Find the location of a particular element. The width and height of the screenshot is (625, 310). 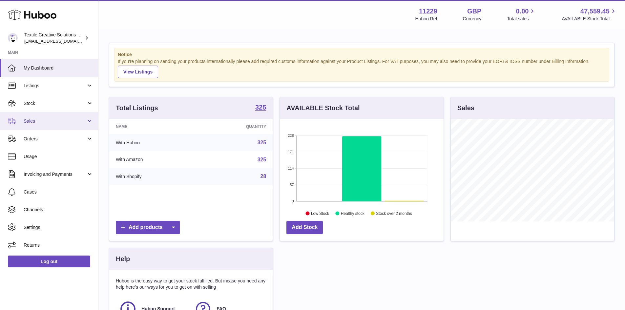

th: Name is located at coordinates (154, 127).